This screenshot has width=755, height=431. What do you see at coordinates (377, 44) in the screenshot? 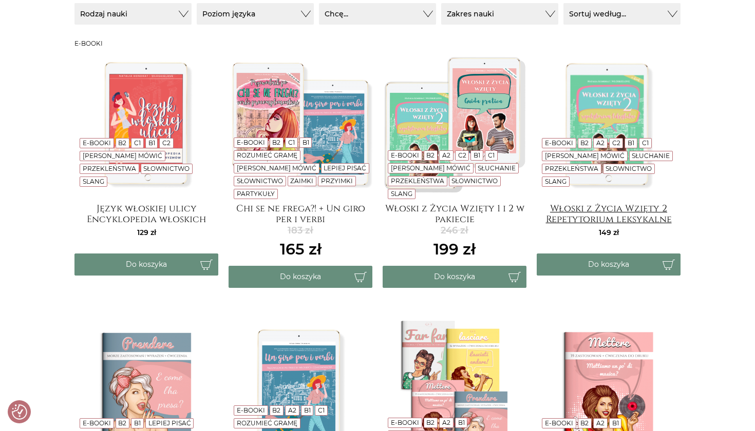
I see `h3: E-booki` at bounding box center [377, 44].